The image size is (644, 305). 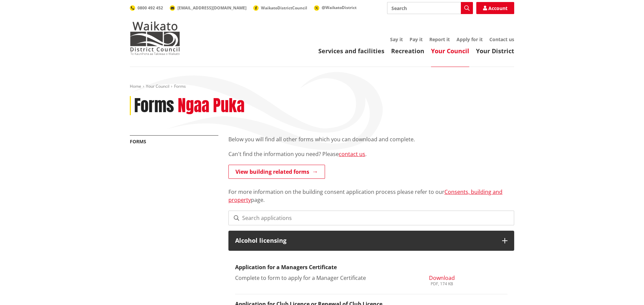 What do you see at coordinates (351, 154) in the screenshot?
I see `a: contact us` at bounding box center [351, 154].